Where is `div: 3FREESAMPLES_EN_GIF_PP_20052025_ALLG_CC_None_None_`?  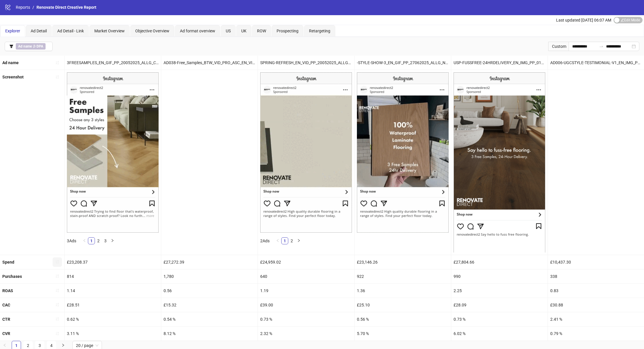
div: 3FREESAMPLES_EN_GIF_PP_20052025_ALLG_CC_None_None_ is located at coordinates (112, 63).